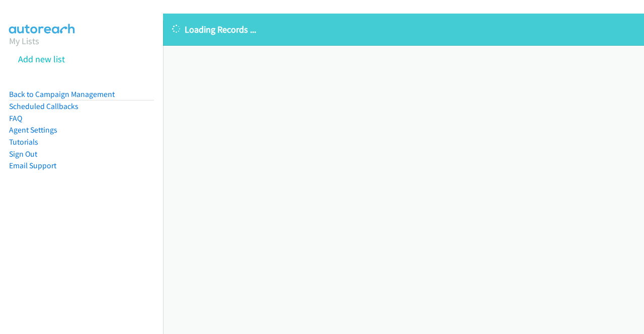 The image size is (644, 334). What do you see at coordinates (24, 41) in the screenshot?
I see `a: My Lists` at bounding box center [24, 41].